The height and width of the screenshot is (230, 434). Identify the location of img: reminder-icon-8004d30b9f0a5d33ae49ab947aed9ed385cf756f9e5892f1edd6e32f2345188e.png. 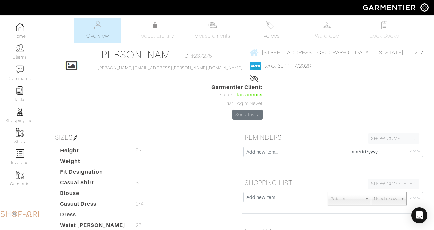
(20, 90).